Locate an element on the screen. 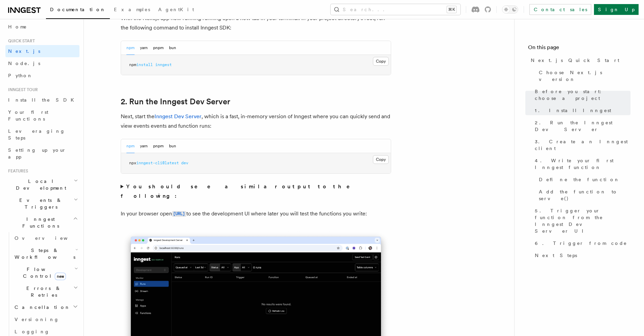 The height and width of the screenshot is (336, 644). span: dev is located at coordinates (184, 163).